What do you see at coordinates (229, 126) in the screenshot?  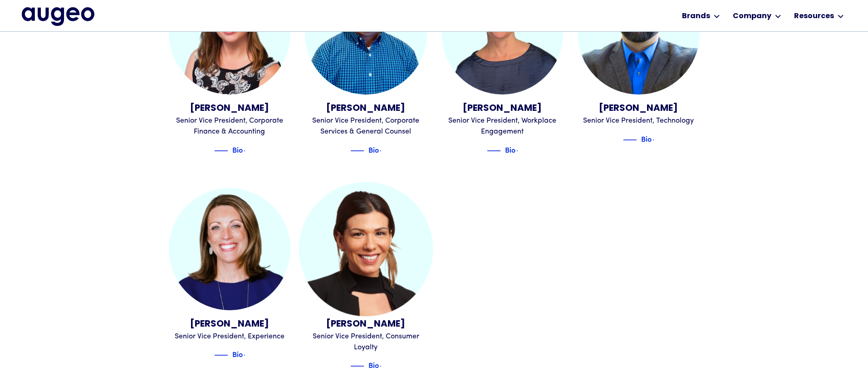 I see `div: Senior Vice President, Corporate Finance & Accounting` at bounding box center [229, 126].